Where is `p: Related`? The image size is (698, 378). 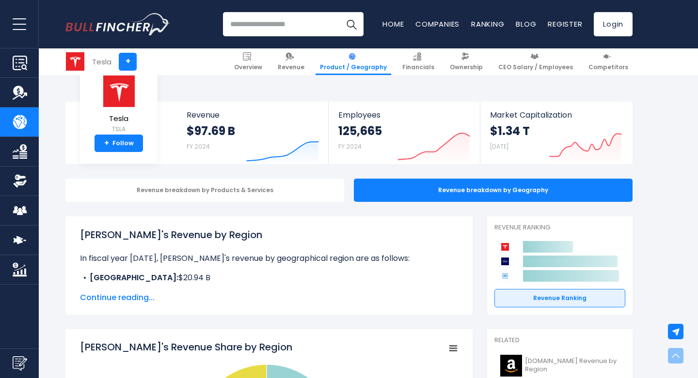
p: Related is located at coordinates (560, 341).